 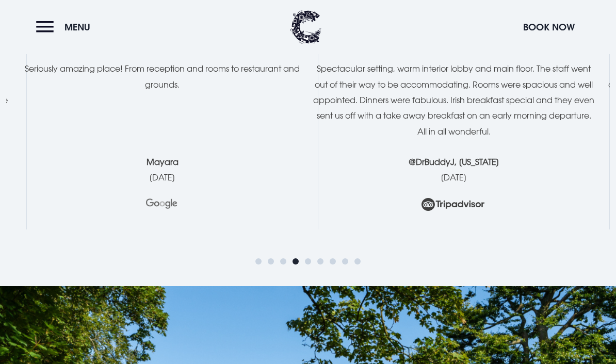 What do you see at coordinates (320, 261) in the screenshot?
I see `span: Go to slide 6` at bounding box center [320, 261].